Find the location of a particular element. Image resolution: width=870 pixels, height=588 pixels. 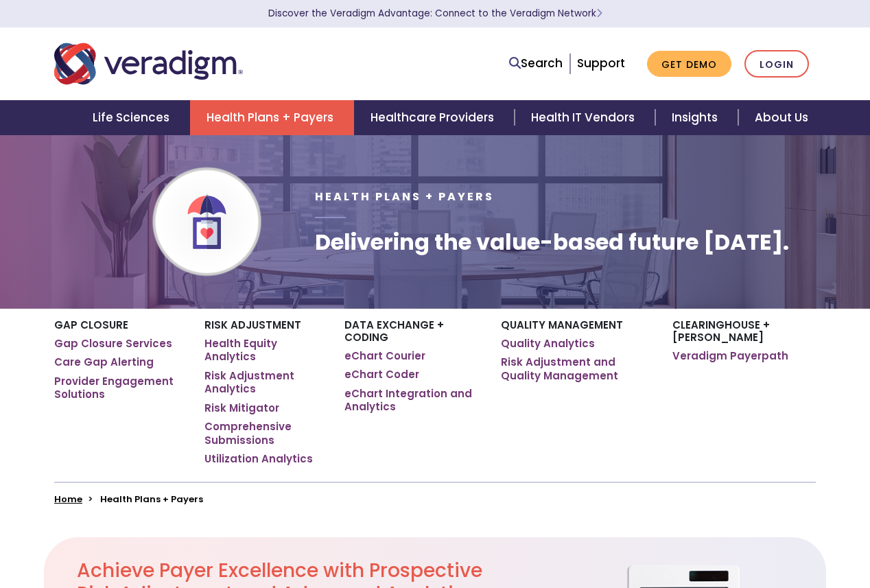

a: Login is located at coordinates (777, 64).